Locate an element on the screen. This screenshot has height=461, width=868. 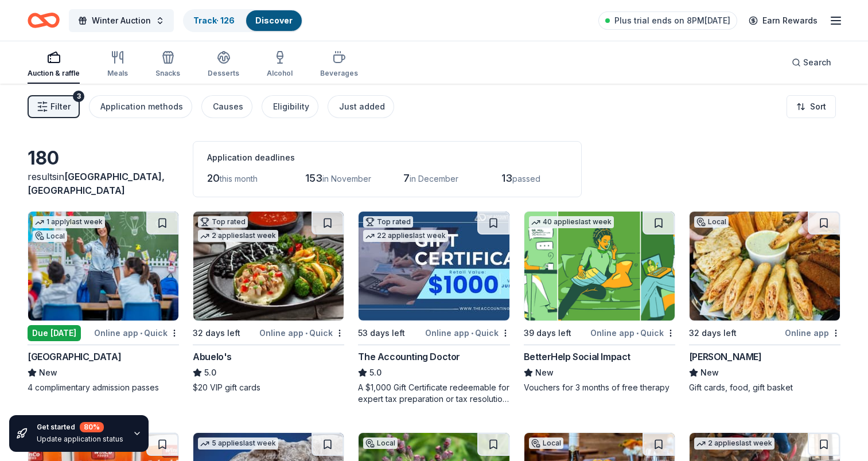
button: Winter Auction is located at coordinates (121, 21).